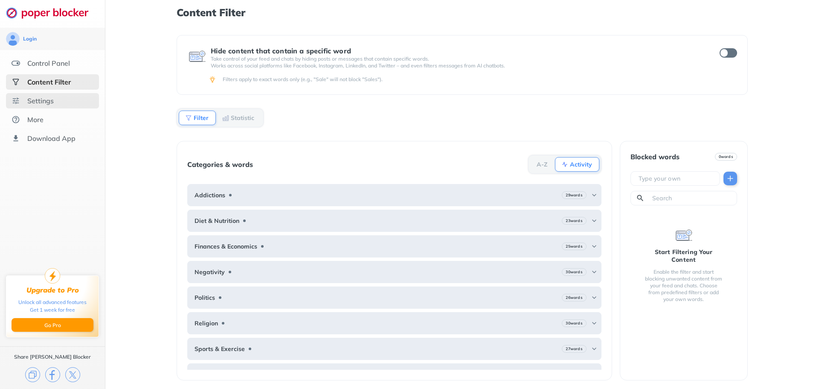 This screenshot has height=389, width=819. Describe the element at coordinates (210, 195) in the screenshot. I see `b: Addictions` at that location.